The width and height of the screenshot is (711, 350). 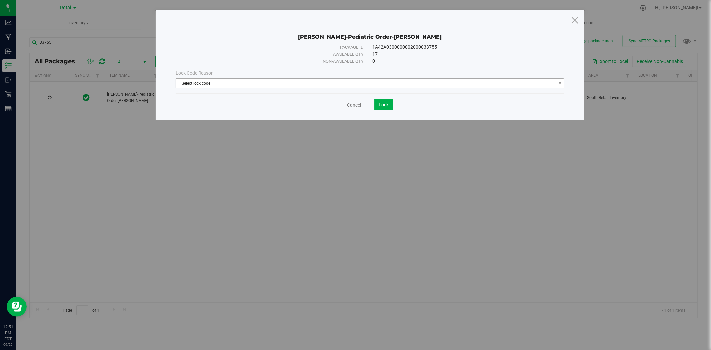 What do you see at coordinates (278, 54) in the screenshot?
I see `div: Available qty` at bounding box center [278, 54].